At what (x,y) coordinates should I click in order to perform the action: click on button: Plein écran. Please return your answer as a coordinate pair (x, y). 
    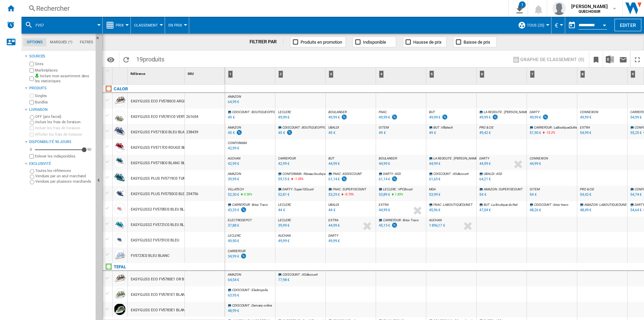
    Looking at the image, I should click on (638, 59).